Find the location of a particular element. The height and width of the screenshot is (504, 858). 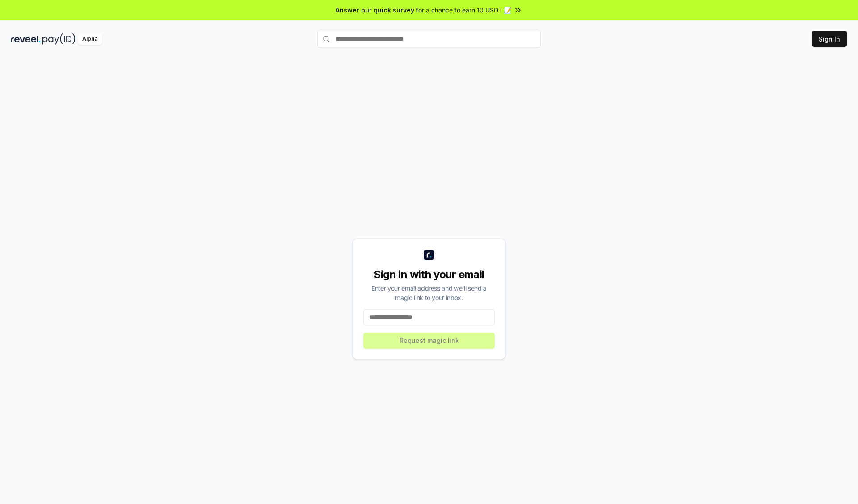

img: logo_small is located at coordinates (429, 255).